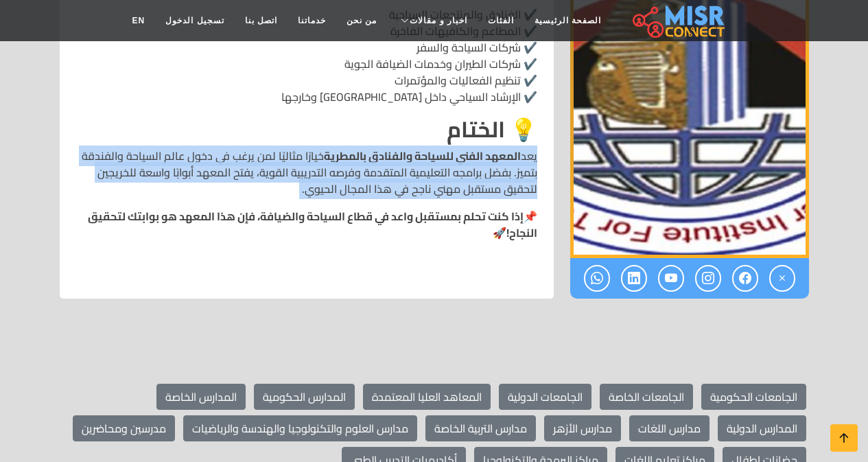  I want to click on p: يعد خيارًا مثاليًا لمن يرغب في دخول عالم السياحة والفندقة بتميز. بفضل برامجه التعليمية المتقدمة و..., so click(306, 173).